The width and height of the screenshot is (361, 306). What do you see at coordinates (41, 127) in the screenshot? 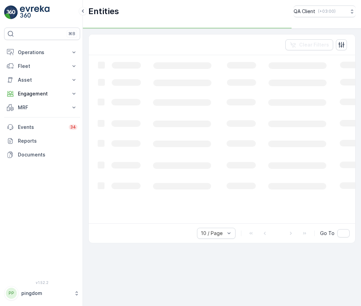
I see `p: Events` at bounding box center [41, 127].